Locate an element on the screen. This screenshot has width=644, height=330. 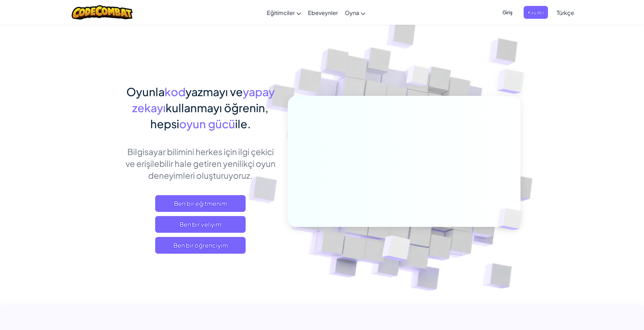
button: Kaydol is located at coordinates (536, 12).